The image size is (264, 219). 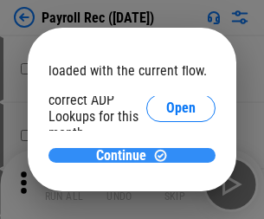 What do you see at coordinates (160, 155) in the screenshot?
I see `img: Continue` at bounding box center [160, 155].